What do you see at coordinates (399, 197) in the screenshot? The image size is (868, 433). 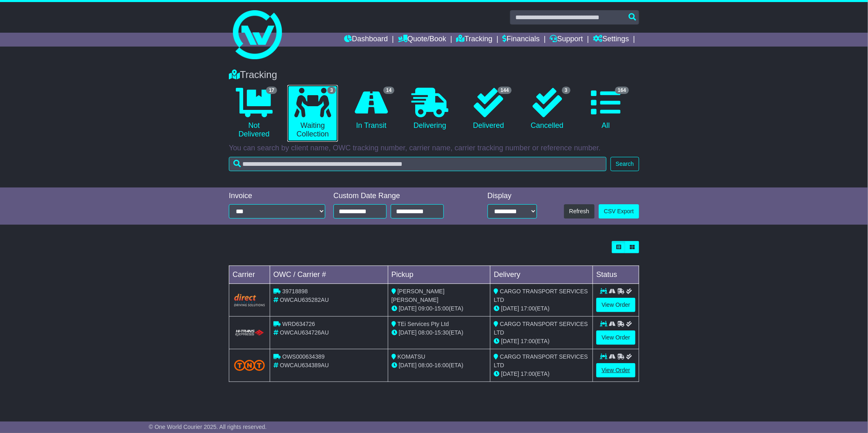 I see `div: Custom Date Range` at bounding box center [399, 197].